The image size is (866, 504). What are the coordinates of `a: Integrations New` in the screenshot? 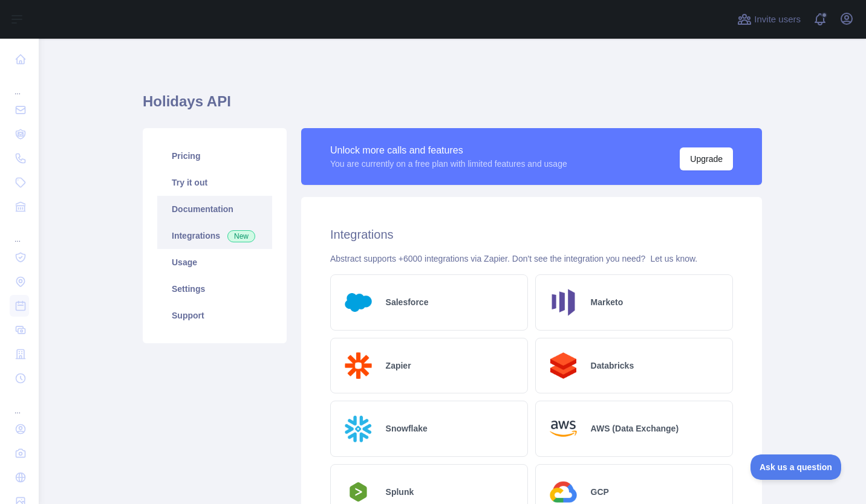 It's located at (215, 236).